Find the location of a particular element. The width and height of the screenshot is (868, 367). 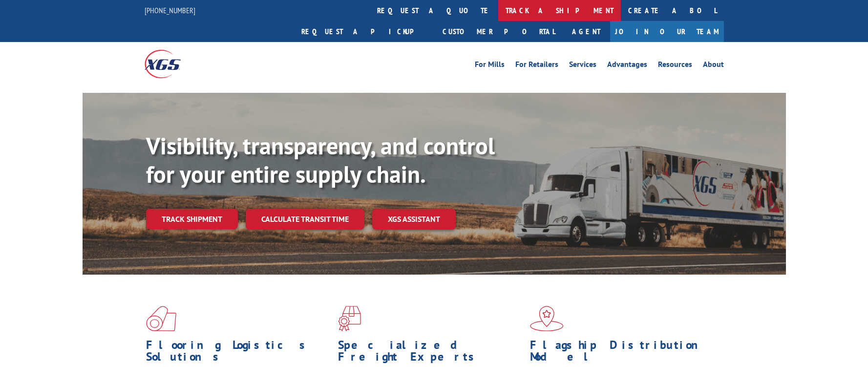

img: xgs-icon-total-supply-chain-intelligence-red is located at coordinates (161, 319).